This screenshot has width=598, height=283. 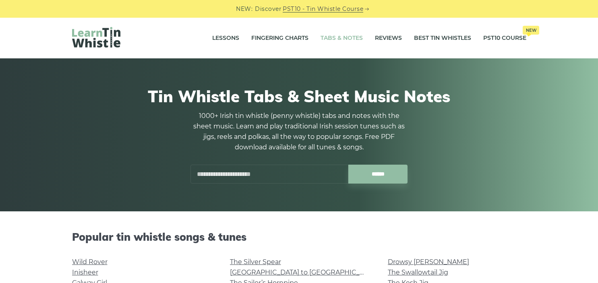 I want to click on a: Lessons, so click(x=225, y=38).